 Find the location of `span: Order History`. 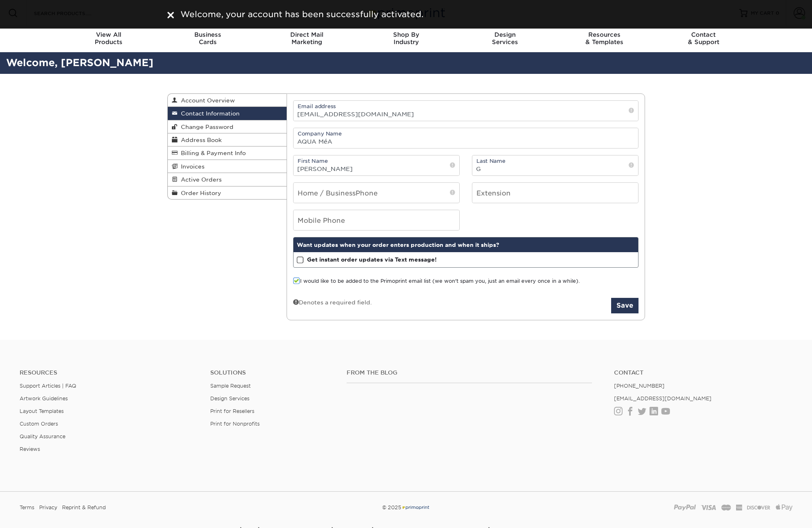

span: Order History is located at coordinates (199, 193).